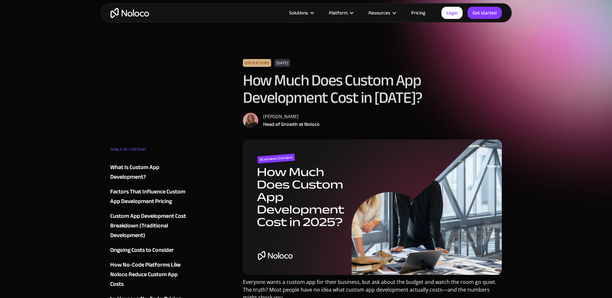  What do you see at coordinates (291, 124) in the screenshot?
I see `div: Head of Growth at Noloco` at bounding box center [291, 124].